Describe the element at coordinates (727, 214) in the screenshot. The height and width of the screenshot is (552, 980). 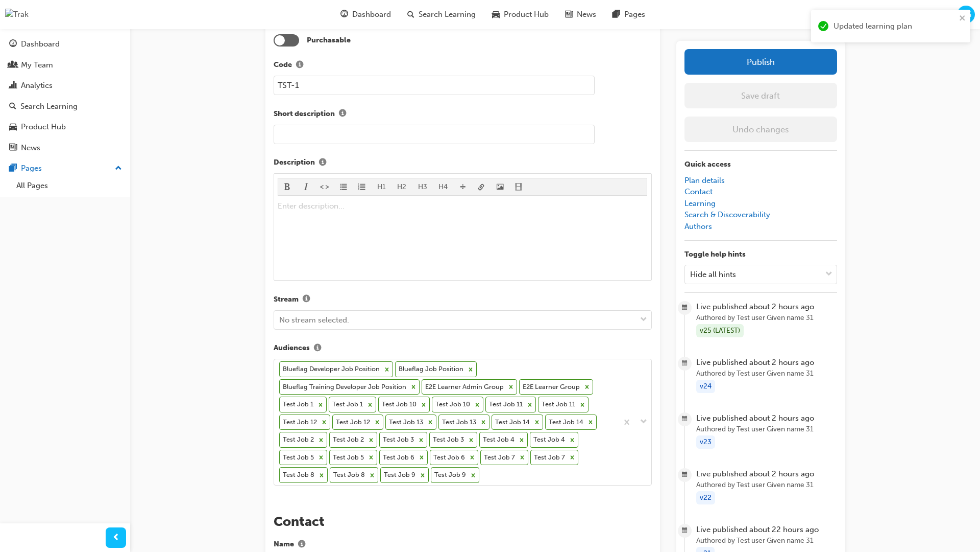
I see `a: Search & Discoverability` at that location.